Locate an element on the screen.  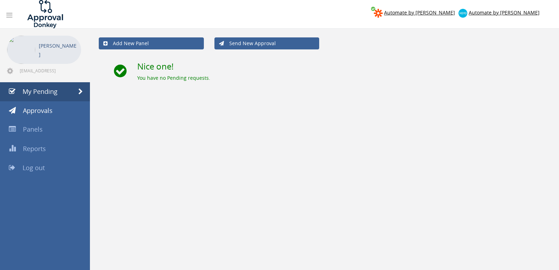
img: zapier-logomark.png is located at coordinates (378, 13).